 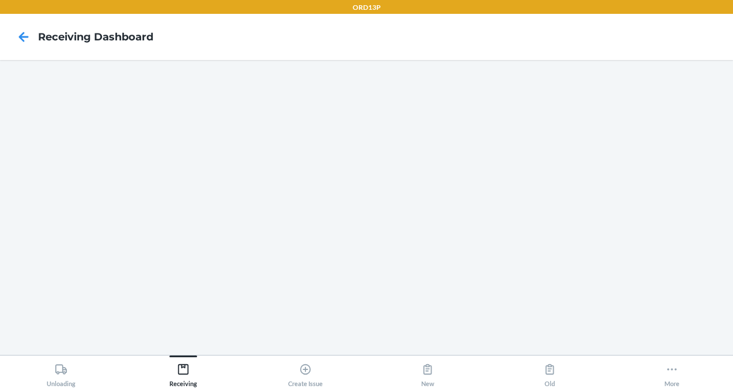 I want to click on h4: Receiving dashboard, so click(x=96, y=37).